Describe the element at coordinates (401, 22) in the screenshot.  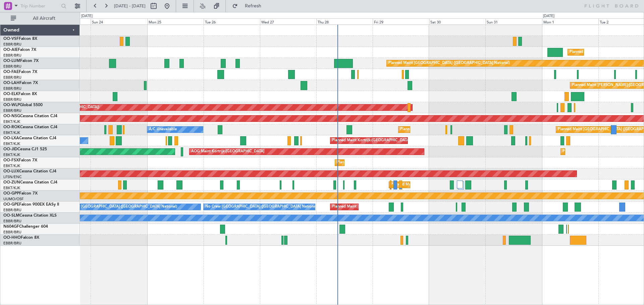
I see `div: Fri 29` at that location.